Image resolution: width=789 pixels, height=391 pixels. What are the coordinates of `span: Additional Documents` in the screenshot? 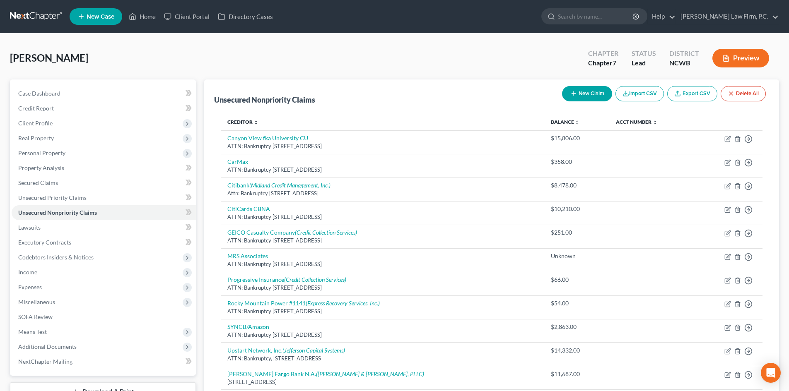 It's located at (47, 347).